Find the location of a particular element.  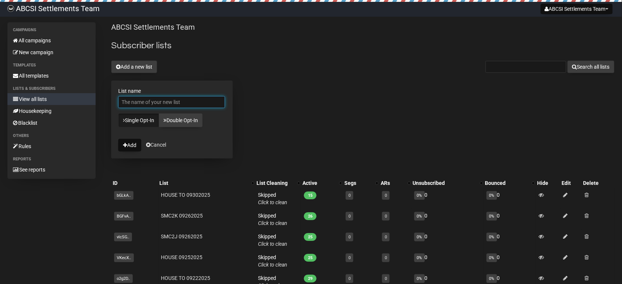

a: SMC2J 09262025 is located at coordinates (182, 236).